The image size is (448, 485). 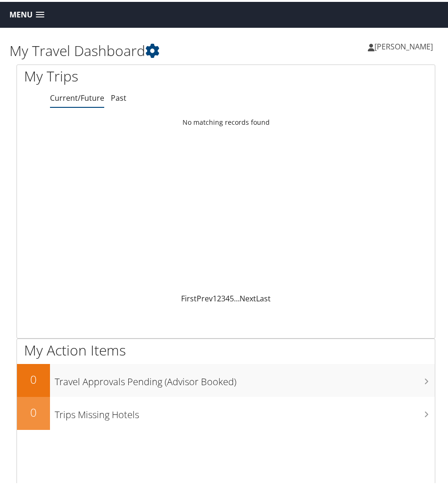 I want to click on a: 1, so click(x=215, y=297).